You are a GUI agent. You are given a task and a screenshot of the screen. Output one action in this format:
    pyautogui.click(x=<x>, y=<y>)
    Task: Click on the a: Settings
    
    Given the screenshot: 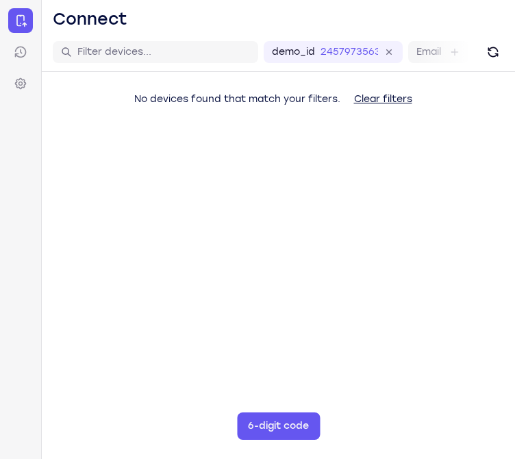 What is the action you would take?
    pyautogui.click(x=21, y=84)
    